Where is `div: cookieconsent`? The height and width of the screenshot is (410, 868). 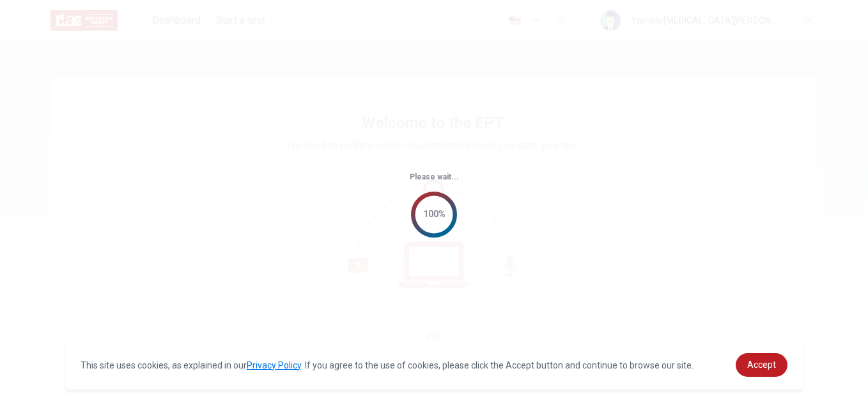 div: cookieconsent is located at coordinates (434, 365).